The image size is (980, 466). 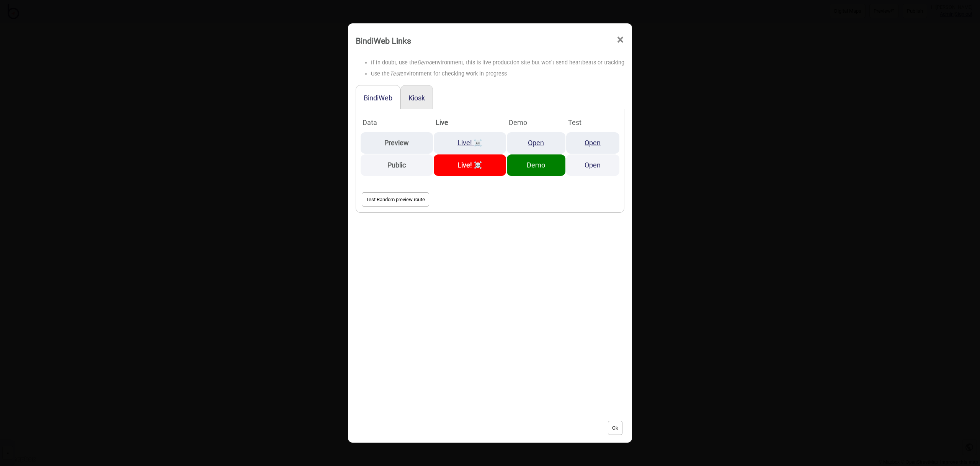 What do you see at coordinates (442, 122) in the screenshot?
I see `strong: Live` at bounding box center [442, 122].